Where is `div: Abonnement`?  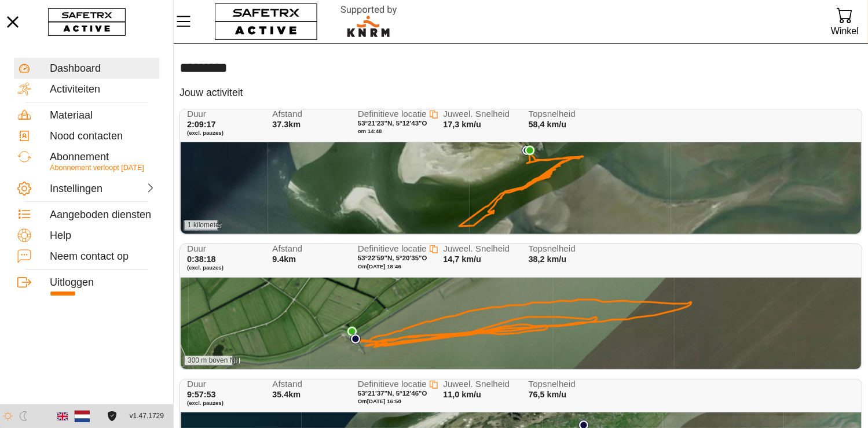 div: Abonnement is located at coordinates (102, 157).